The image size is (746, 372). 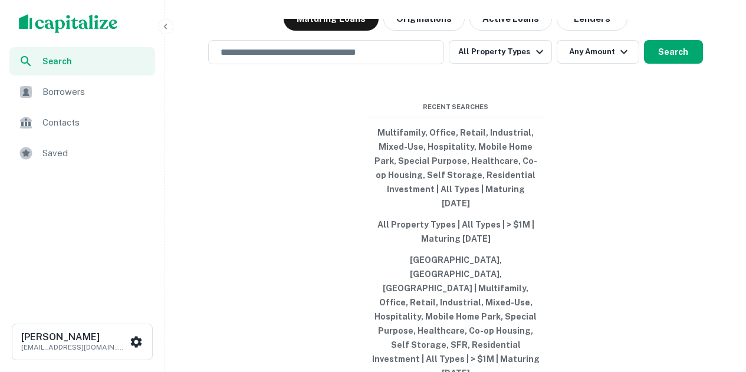 I want to click on button: Any Amount, so click(x=598, y=52).